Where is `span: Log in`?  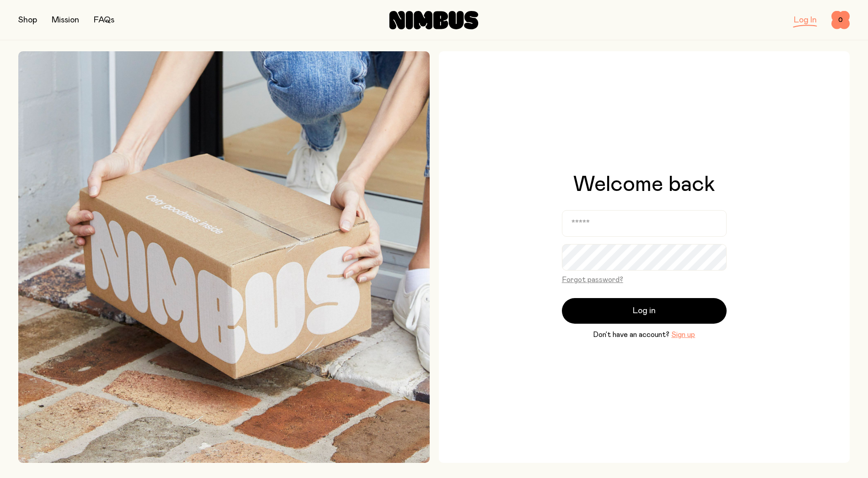 span: Log in is located at coordinates (644, 310).